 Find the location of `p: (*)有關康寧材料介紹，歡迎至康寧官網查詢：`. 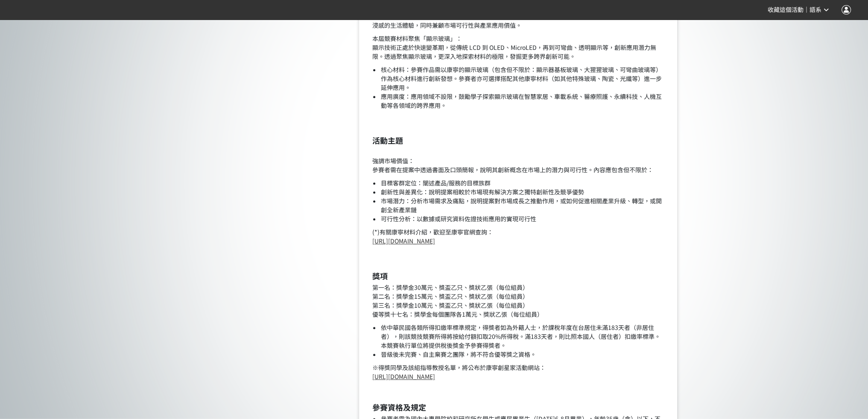

p: (*)有關康寧材料介紹，歡迎至康寧官網查詢： is located at coordinates (518, 236).